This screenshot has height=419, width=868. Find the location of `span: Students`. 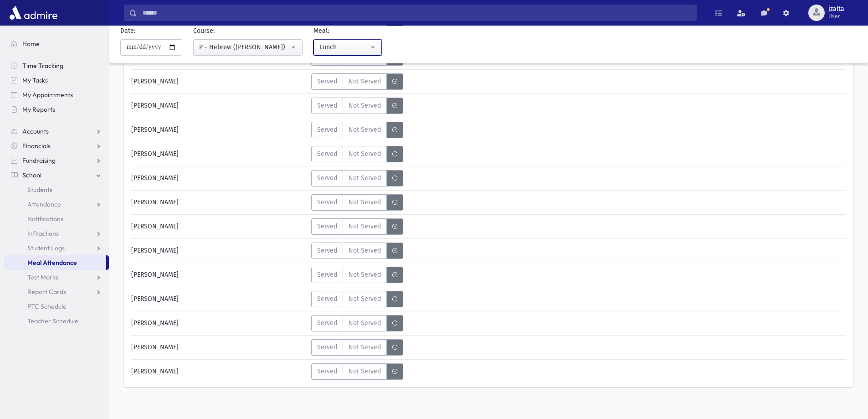

span: Students is located at coordinates (40, 190).